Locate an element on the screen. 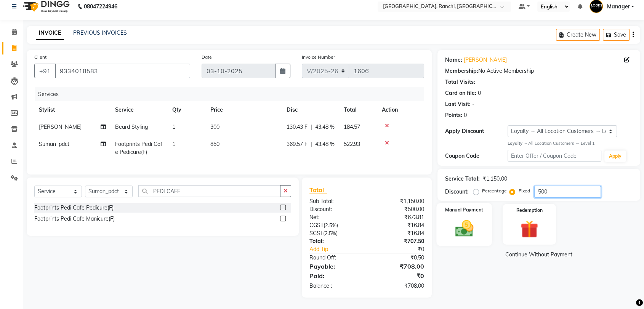  div: Sub Total: is located at coordinates (336, 201).